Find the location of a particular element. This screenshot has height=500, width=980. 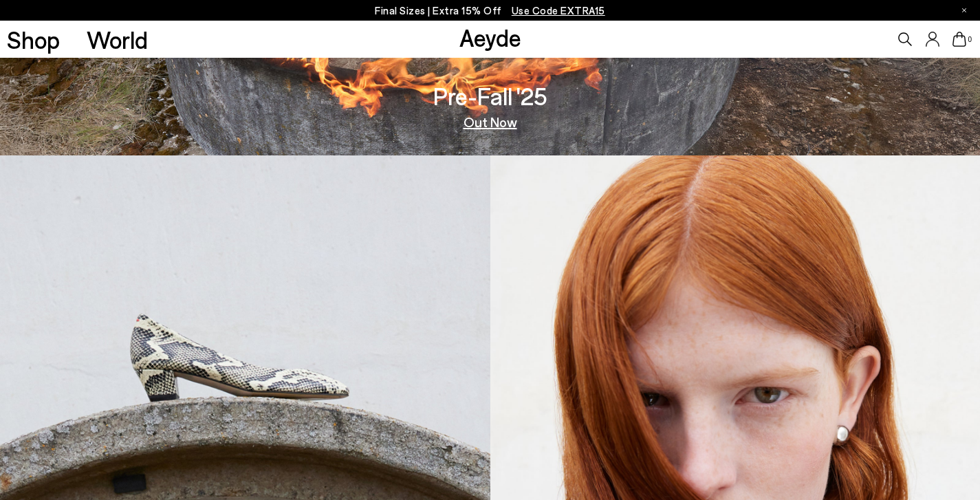

a: Shop is located at coordinates (33, 39).